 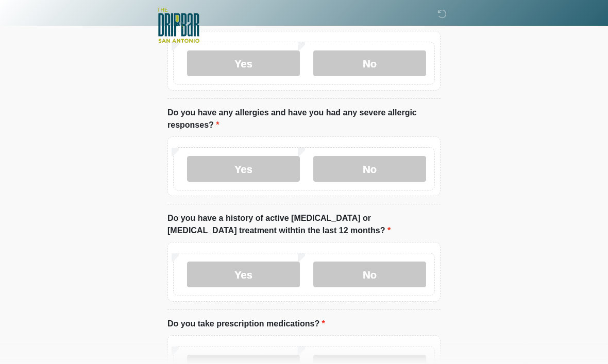 I want to click on label: Do you take prescription medications?, so click(x=246, y=324).